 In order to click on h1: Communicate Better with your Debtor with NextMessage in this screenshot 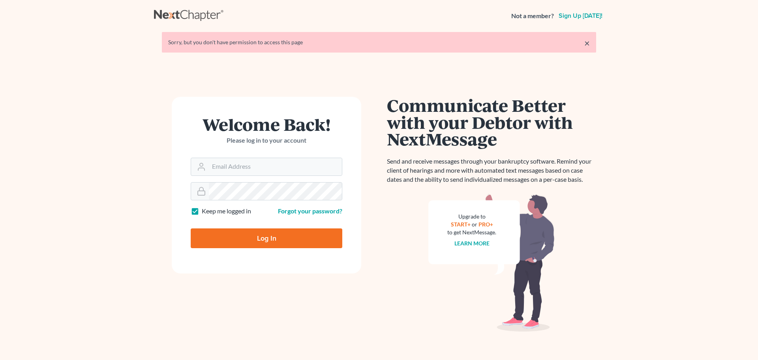, I will do `click(492, 122)`.